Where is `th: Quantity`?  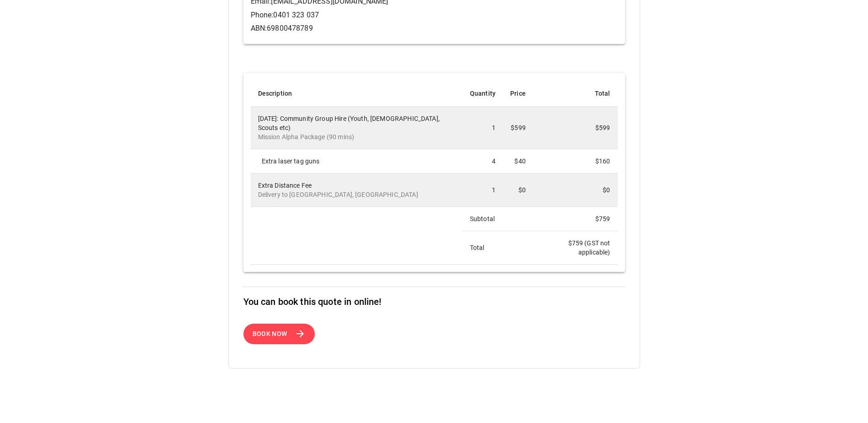
th: Quantity is located at coordinates (483, 93).